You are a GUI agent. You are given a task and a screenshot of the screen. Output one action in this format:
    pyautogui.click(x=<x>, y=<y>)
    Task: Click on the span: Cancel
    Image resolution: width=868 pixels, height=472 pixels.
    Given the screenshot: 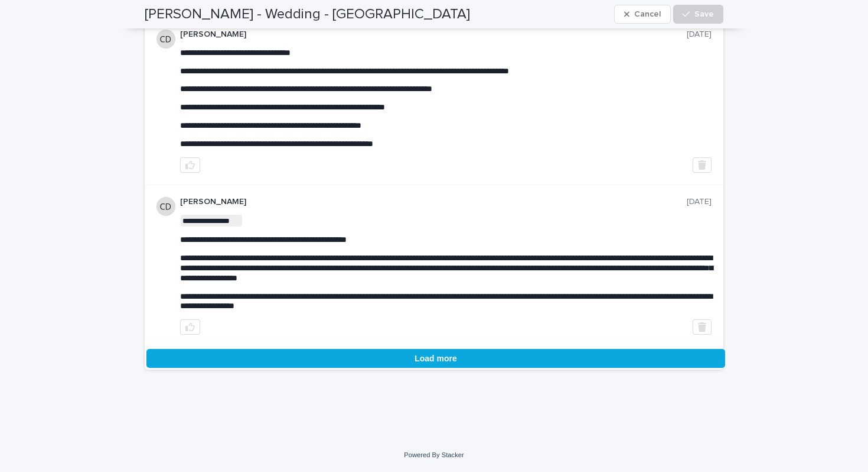 What is the action you would take?
    pyautogui.click(x=648, y=14)
    